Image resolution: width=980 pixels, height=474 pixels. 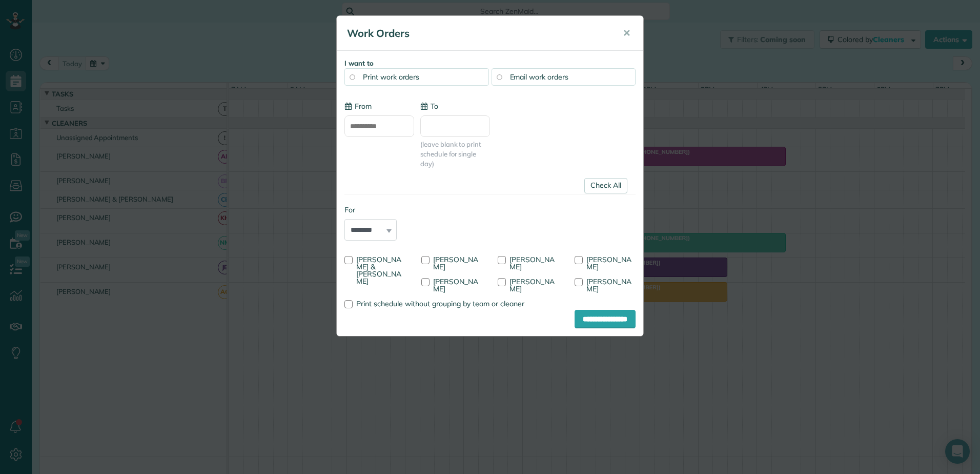 What do you see at coordinates (478, 34) in the screenshot?
I see `h5: Work Orders` at bounding box center [478, 34].